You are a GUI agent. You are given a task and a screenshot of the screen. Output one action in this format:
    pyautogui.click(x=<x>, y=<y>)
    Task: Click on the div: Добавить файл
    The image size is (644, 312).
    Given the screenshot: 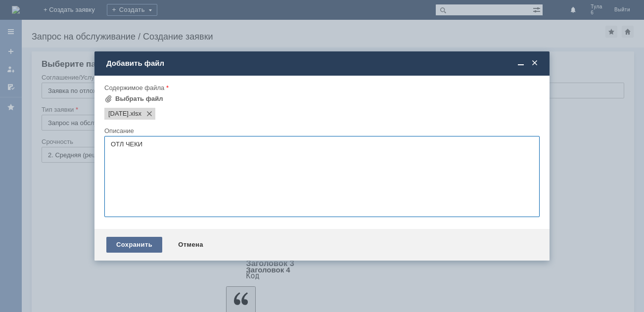 What is the action you would take?
    pyautogui.click(x=323, y=63)
    